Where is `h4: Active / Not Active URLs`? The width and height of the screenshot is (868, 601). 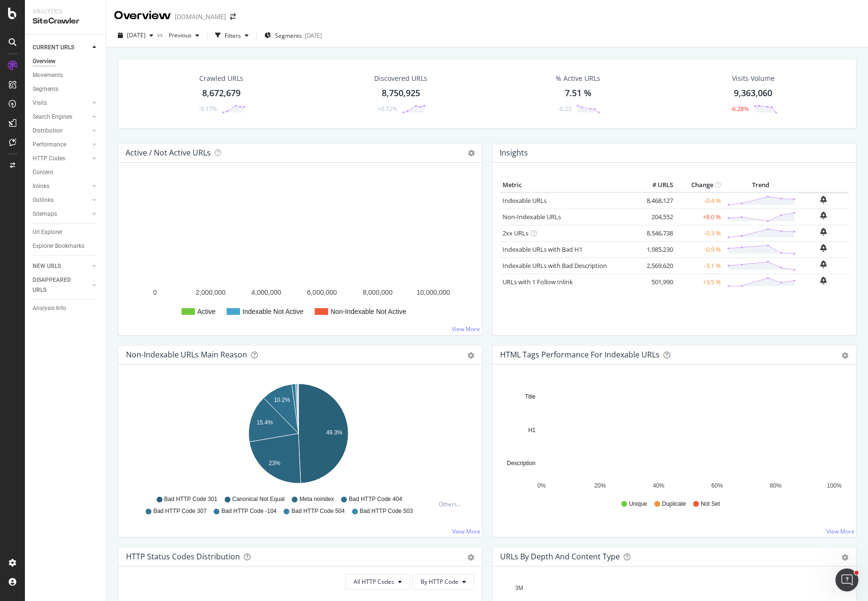 h4: Active / Not Active URLs is located at coordinates (168, 153).